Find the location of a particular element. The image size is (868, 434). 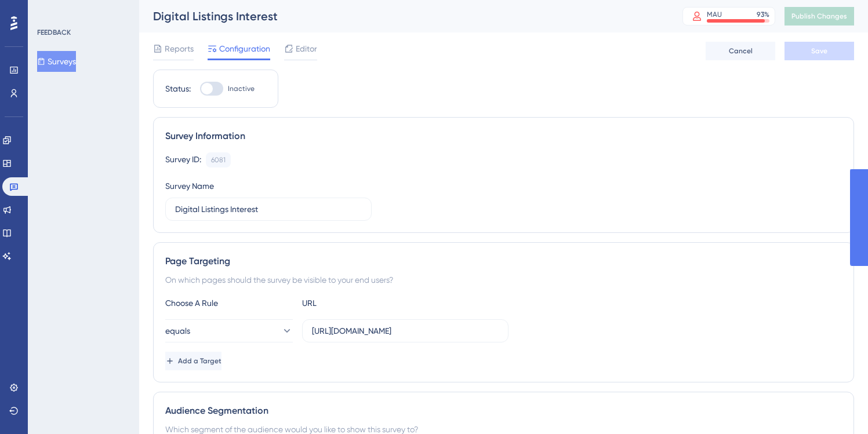

span: Configuration is located at coordinates (245, 49).